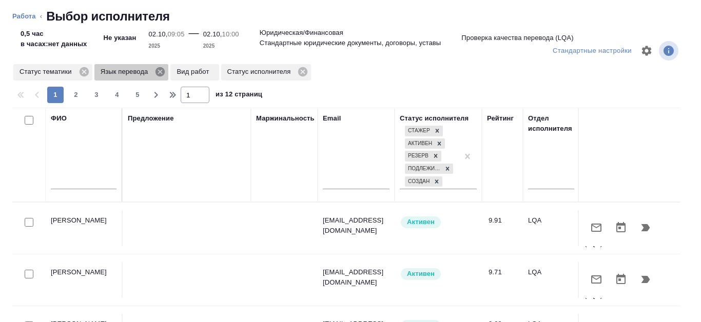 Image resolution: width=701 pixels, height=322 pixels. What do you see at coordinates (76, 95) in the screenshot?
I see `span: 2` at bounding box center [76, 95].